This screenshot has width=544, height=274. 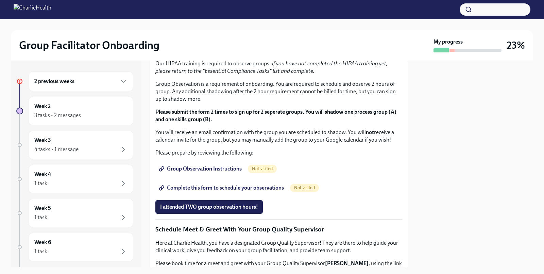 I want to click on h3: 23%, so click(x=516, y=45).